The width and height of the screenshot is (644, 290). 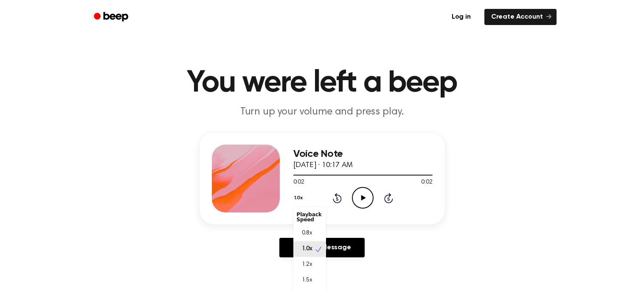 What do you see at coordinates (307, 233) in the screenshot?
I see `span: 0.8x` at bounding box center [307, 233].